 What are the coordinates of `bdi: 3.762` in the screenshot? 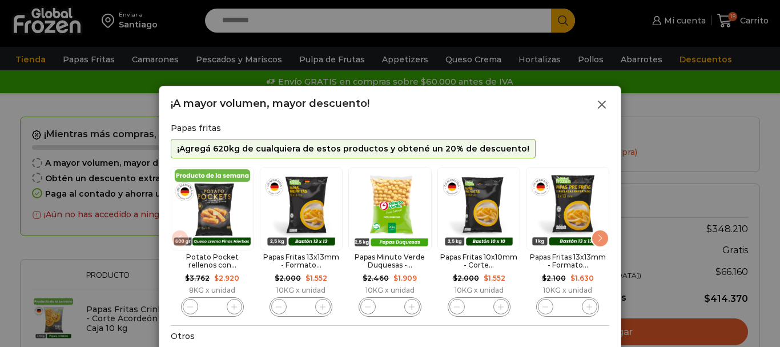 It's located at (197, 277).